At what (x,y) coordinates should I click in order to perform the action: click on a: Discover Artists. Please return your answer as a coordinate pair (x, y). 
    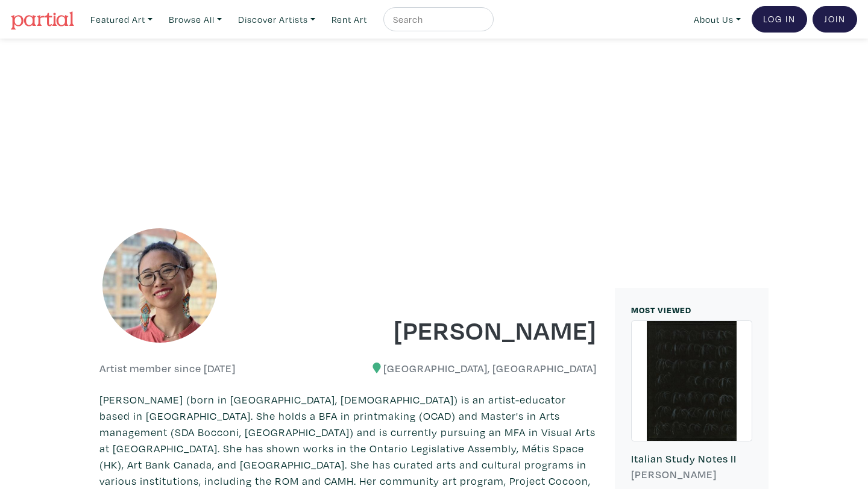
    Looking at the image, I should click on (276, 19).